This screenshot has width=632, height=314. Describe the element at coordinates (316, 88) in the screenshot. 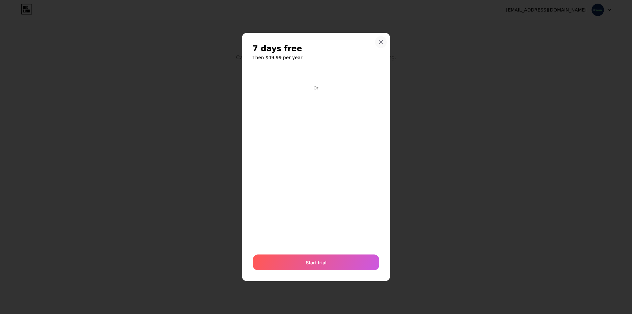

I see `div: Or` at that location.